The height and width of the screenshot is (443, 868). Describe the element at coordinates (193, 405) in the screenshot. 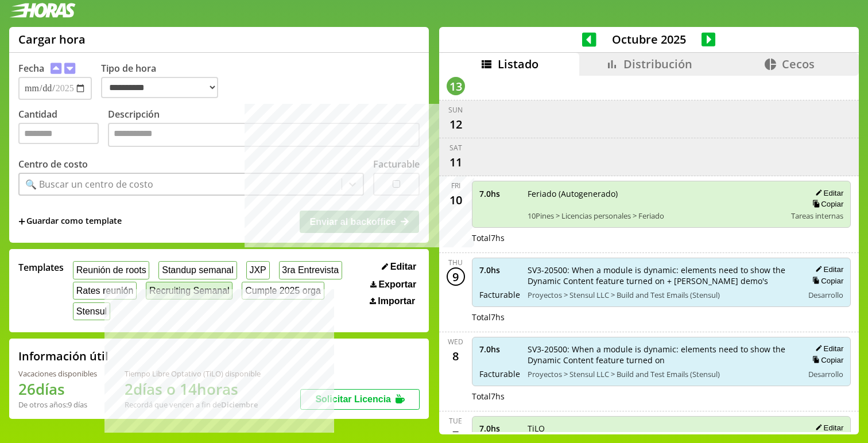

I see `div: Recordá que vencen a fin de` at that location.